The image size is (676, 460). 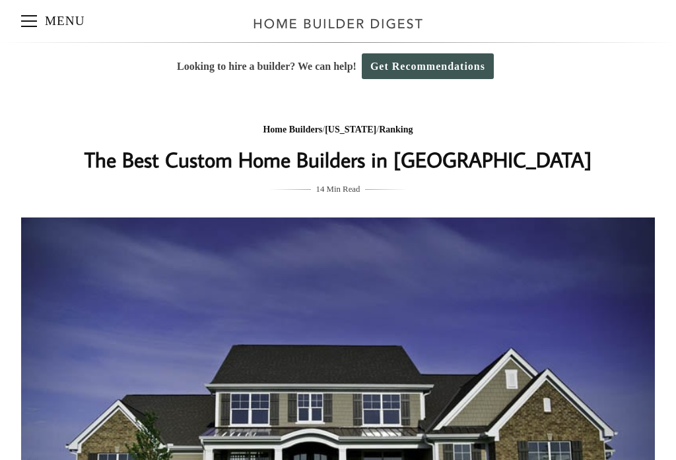 I want to click on img: Home Builder Digest, so click(x=338, y=23).